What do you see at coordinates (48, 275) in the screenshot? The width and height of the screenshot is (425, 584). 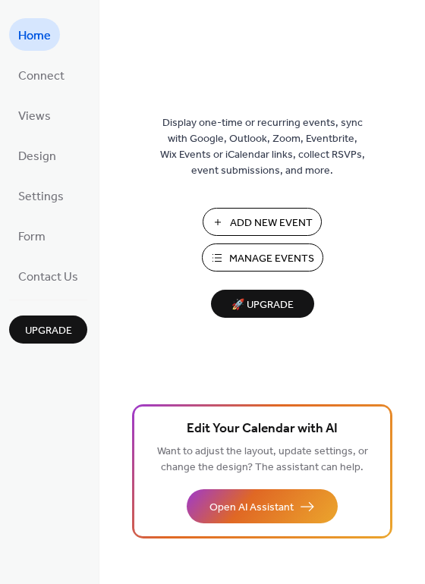 I see `a: Contact Us` at bounding box center [48, 275].